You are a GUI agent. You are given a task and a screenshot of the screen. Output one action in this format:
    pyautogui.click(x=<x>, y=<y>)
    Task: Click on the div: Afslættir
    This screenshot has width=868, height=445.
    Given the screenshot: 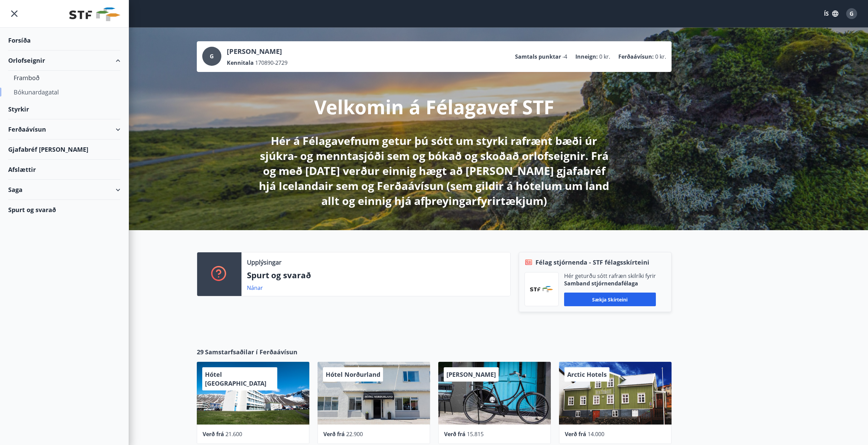 What is the action you would take?
    pyautogui.click(x=64, y=170)
    